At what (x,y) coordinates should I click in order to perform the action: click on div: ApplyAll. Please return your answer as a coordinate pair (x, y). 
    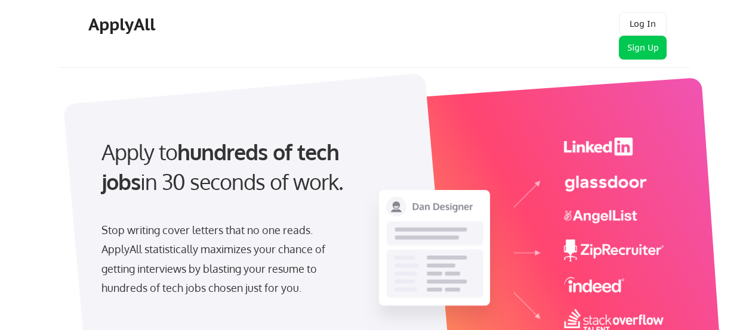
    Looking at the image, I should click on (123, 24).